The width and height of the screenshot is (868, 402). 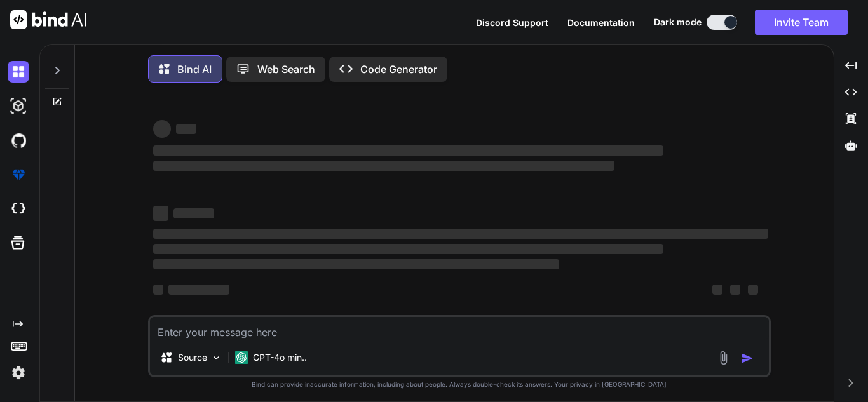 What do you see at coordinates (801, 22) in the screenshot?
I see `button: Invite Team` at bounding box center [801, 22].